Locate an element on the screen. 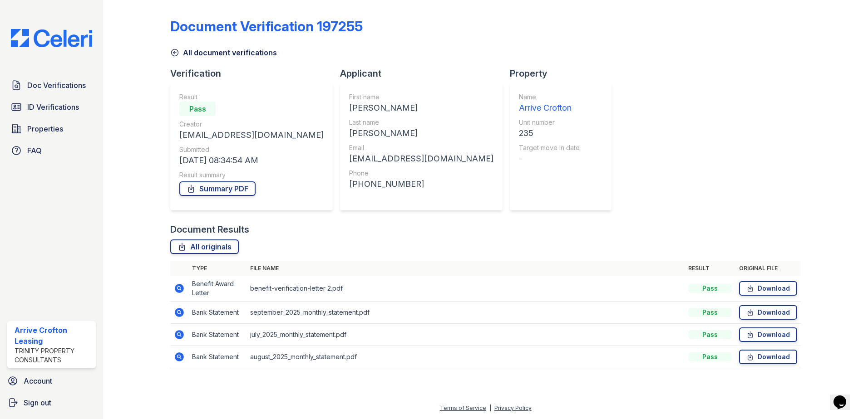 This screenshot has width=868, height=419. a: Name Arrive Crofton is located at coordinates (550, 104).